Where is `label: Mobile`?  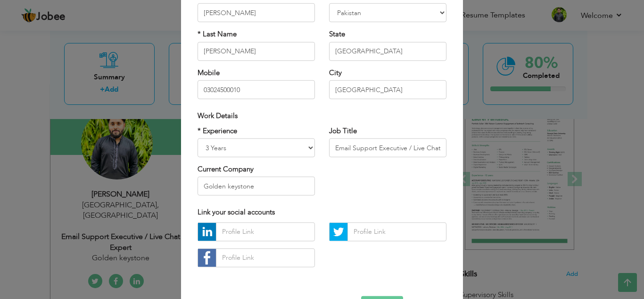
label: Mobile is located at coordinates (209, 72).